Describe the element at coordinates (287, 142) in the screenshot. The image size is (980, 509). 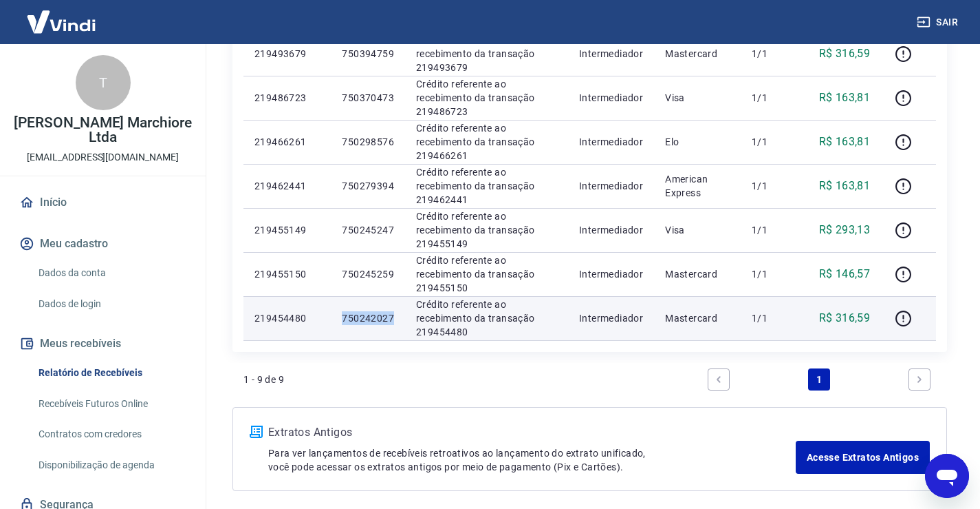
I see `p: 219466261` at that location.